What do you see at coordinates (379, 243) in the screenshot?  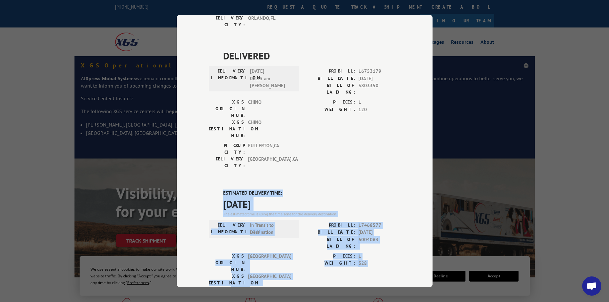 I see `span: 6004063` at bounding box center [379, 243].